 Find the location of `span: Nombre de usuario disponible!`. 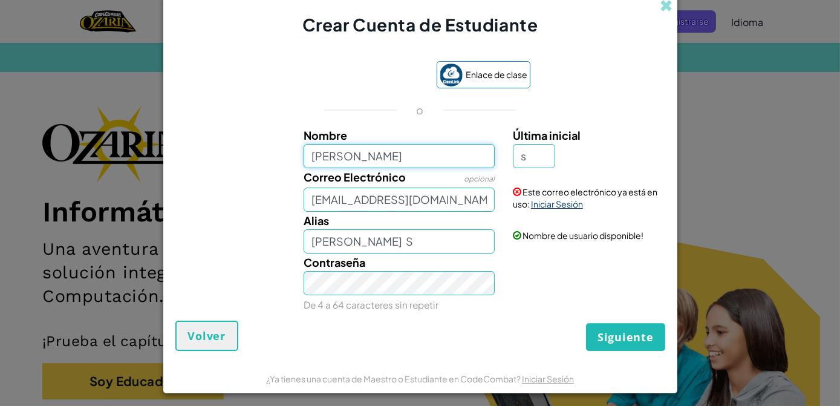

span: Nombre de usuario disponible! is located at coordinates (583, 235).